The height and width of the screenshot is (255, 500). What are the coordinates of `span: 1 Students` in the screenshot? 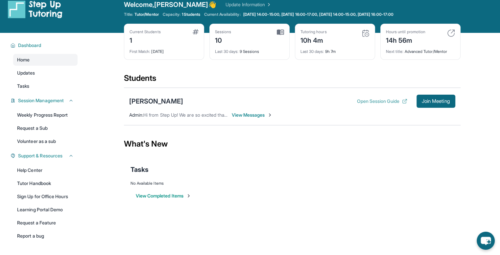 It's located at (191, 14).